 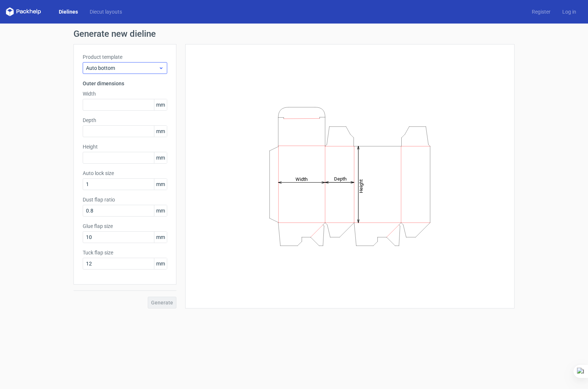 What do you see at coordinates (125, 199) in the screenshot?
I see `label: Dust flap ratio` at bounding box center [125, 199].